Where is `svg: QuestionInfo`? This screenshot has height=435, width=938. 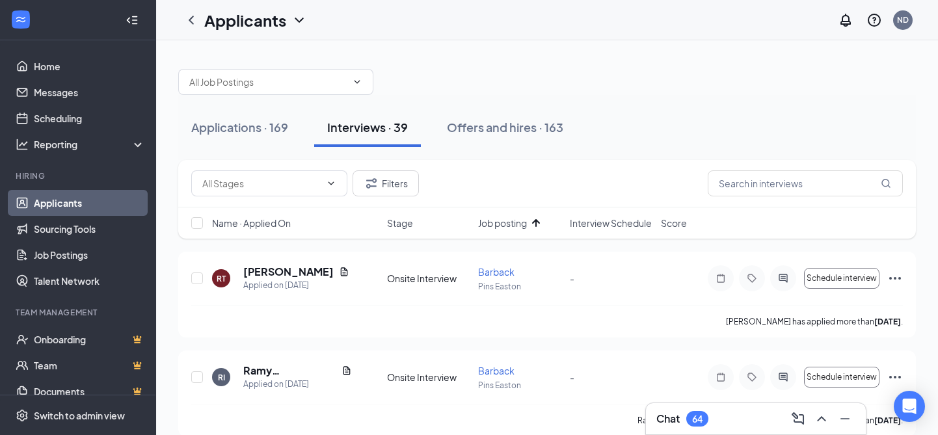 svg: QuestionInfo is located at coordinates (874, 20).